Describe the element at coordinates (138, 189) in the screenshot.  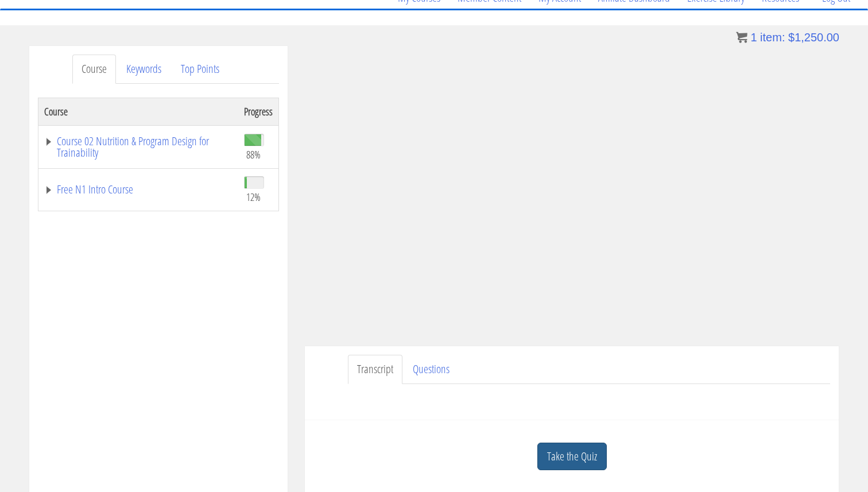
I see `a: Free N1 Intro Course` at that location.